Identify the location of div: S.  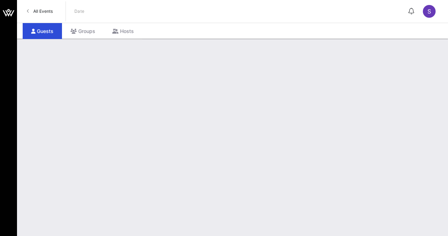
(430, 11).